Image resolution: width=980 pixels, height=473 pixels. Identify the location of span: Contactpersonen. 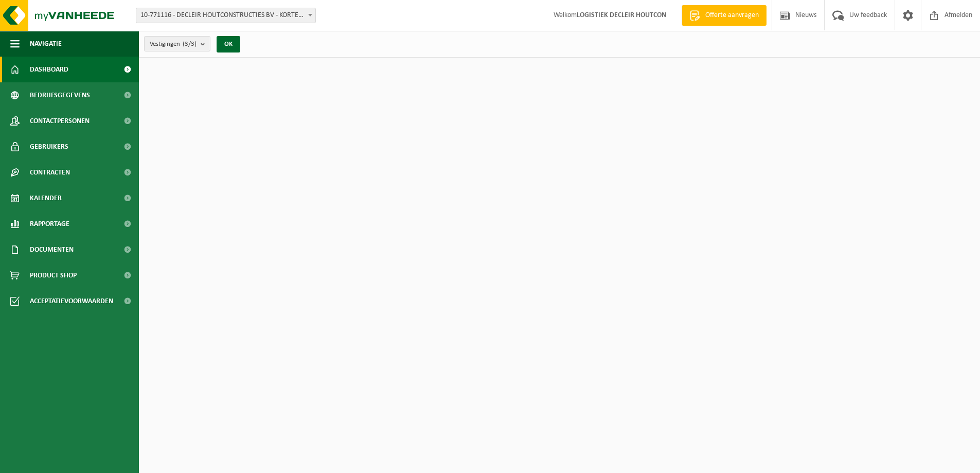
(59, 121).